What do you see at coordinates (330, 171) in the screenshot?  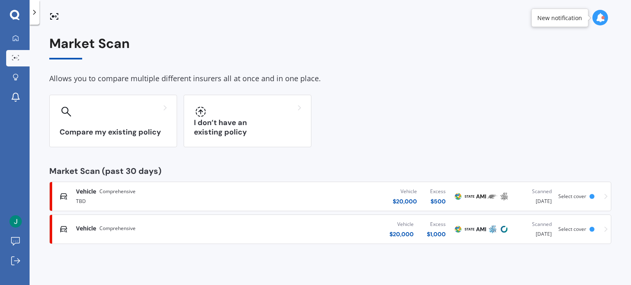 I see `div: Market Scan (past 30 days)` at bounding box center [330, 171].